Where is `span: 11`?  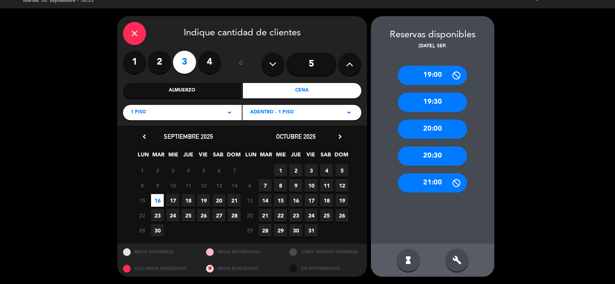 span: 11 is located at coordinates (326, 185).